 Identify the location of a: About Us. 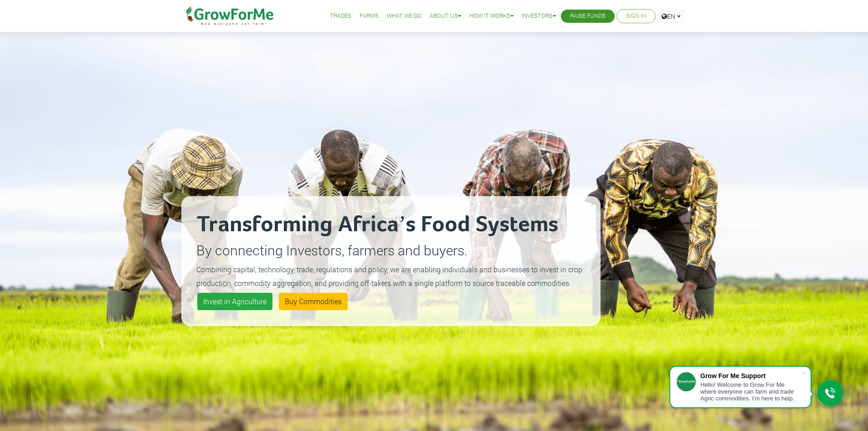
(445, 16).